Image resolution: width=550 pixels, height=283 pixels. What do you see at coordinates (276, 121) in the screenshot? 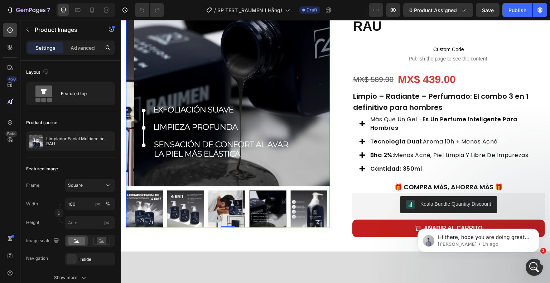
I see `strong: tecnología dual:` at bounding box center [276, 121].